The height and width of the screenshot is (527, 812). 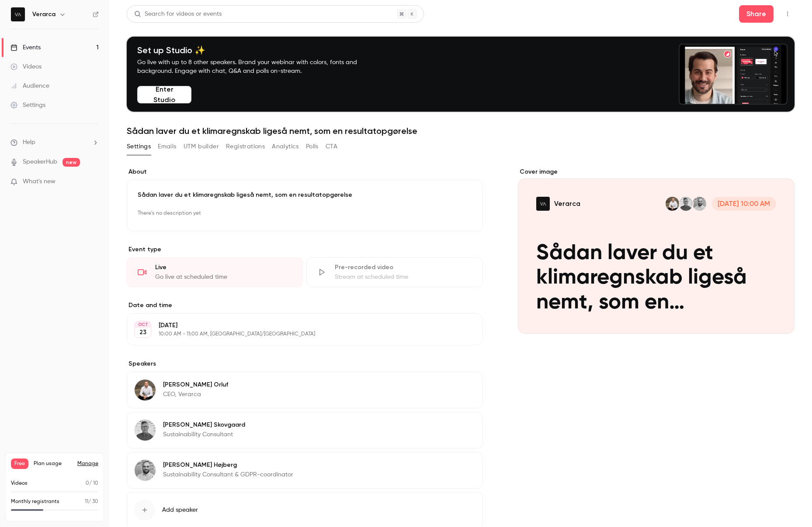 I want to click on div: Search for videos or events, so click(x=178, y=14).